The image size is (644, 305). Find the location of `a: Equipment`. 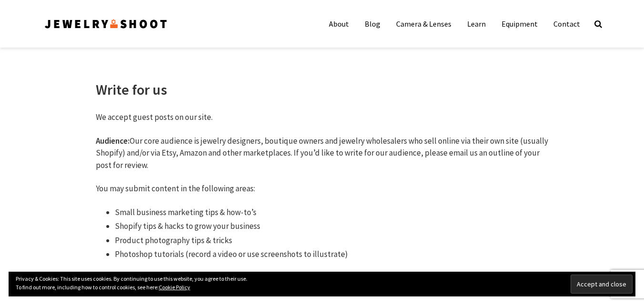

a: Equipment is located at coordinates (520, 24).